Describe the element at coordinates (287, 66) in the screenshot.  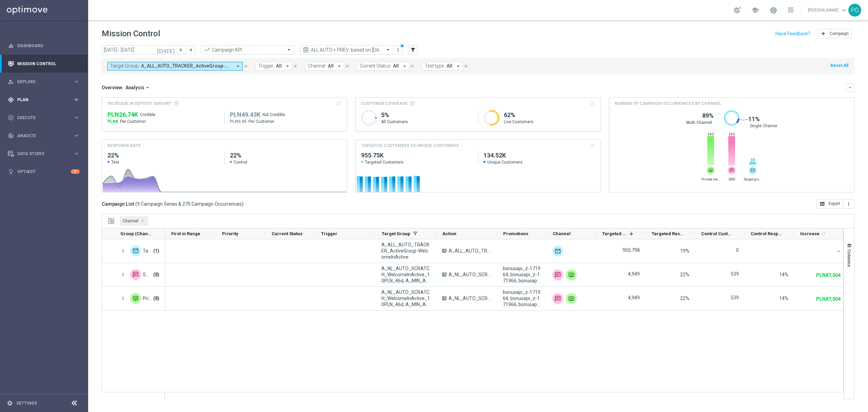
I see `i: arrow_drop_down` at that location.